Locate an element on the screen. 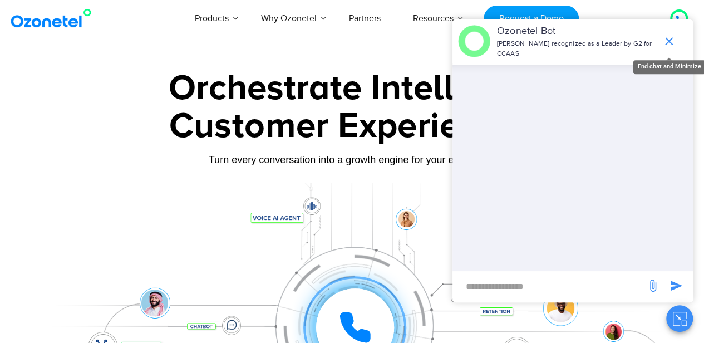 Image resolution: width=704 pixels, height=343 pixels. a: Request a Demo is located at coordinates (531, 18).